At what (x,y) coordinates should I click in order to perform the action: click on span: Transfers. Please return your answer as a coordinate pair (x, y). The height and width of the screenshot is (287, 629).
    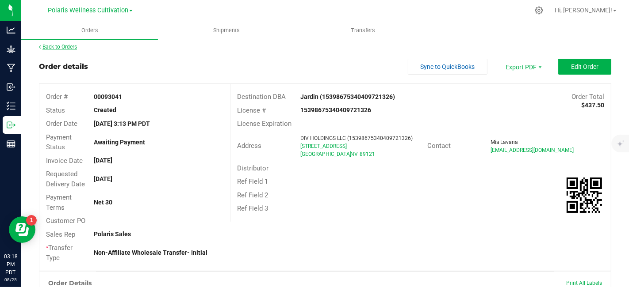
    Looking at the image, I should click on (363, 31).